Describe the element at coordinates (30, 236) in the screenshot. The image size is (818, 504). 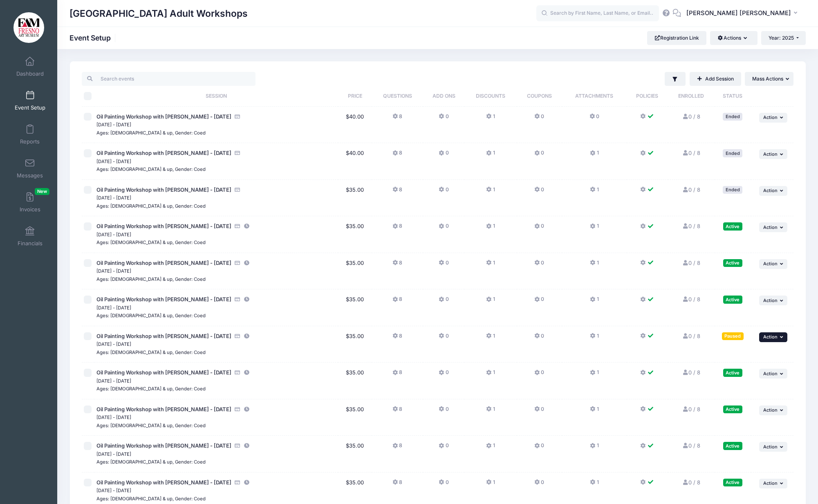
I see `a: Financials` at that location.